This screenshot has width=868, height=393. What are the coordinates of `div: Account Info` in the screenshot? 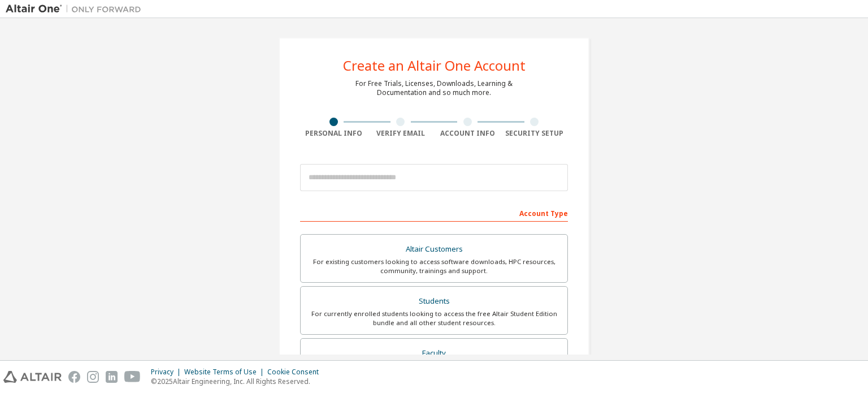 It's located at (468, 134).